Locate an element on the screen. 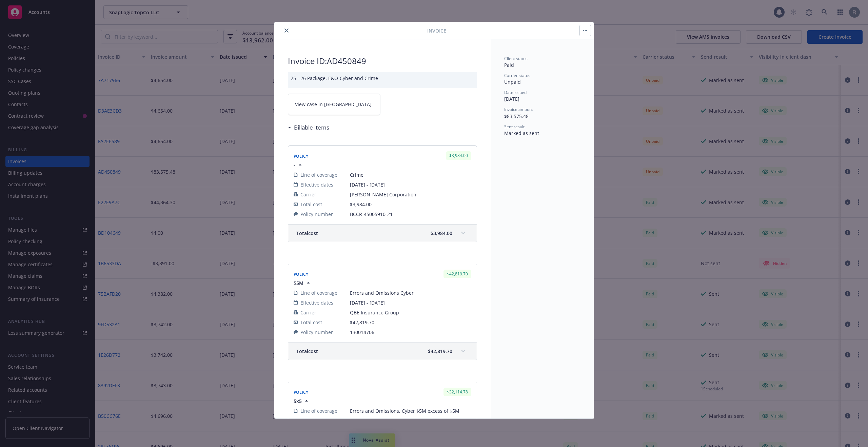  div: $3,984.00 is located at coordinates (458, 155).